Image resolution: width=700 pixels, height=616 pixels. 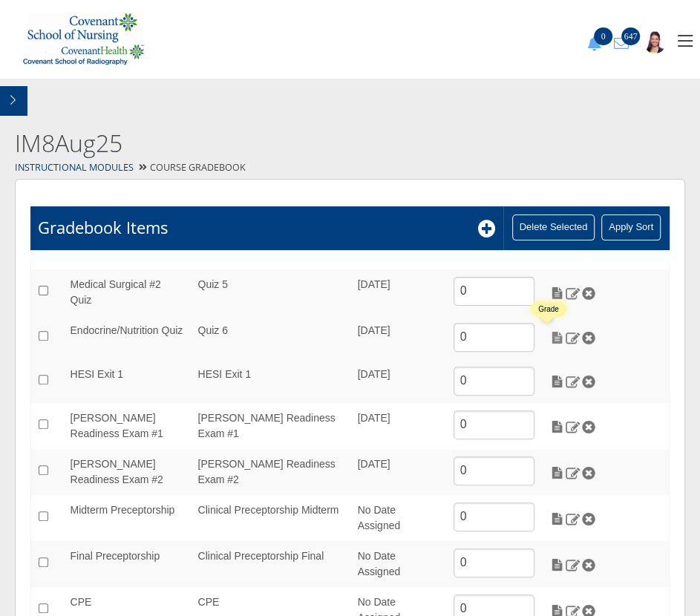 What do you see at coordinates (630, 36) in the screenshot?
I see `span: 647` at bounding box center [630, 36].